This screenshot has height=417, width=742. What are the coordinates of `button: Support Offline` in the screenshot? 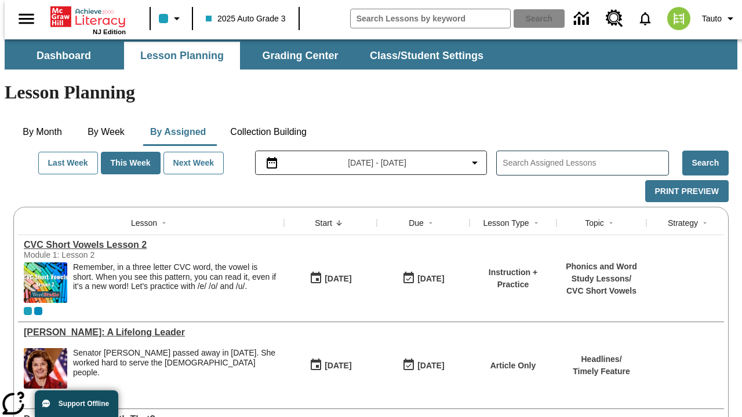 It's located at (77, 404).